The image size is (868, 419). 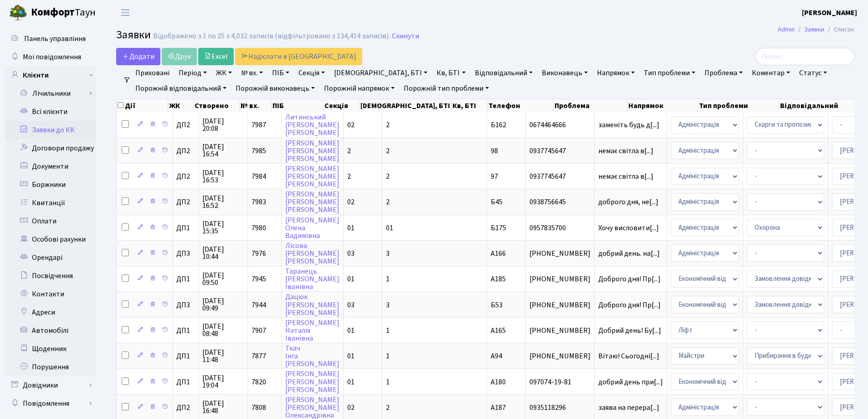 I want to click on span: 7983, so click(x=259, y=202).